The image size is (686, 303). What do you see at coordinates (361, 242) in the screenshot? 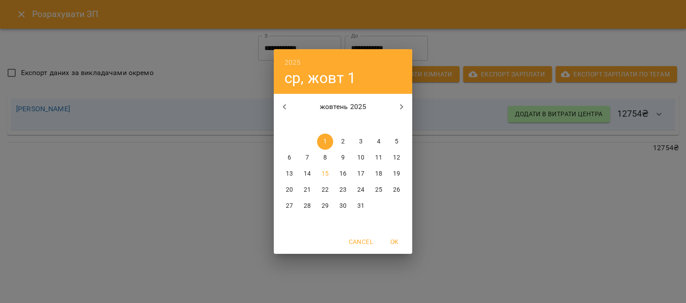
I see `button: Cancel` at bounding box center [361, 242].